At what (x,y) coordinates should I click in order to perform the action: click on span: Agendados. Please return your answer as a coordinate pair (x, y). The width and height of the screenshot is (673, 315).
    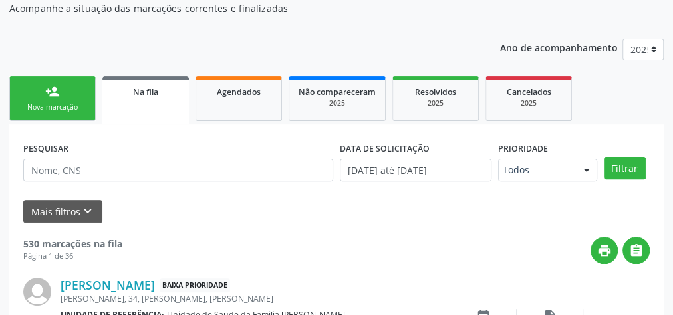
    Looking at the image, I should click on (239, 92).